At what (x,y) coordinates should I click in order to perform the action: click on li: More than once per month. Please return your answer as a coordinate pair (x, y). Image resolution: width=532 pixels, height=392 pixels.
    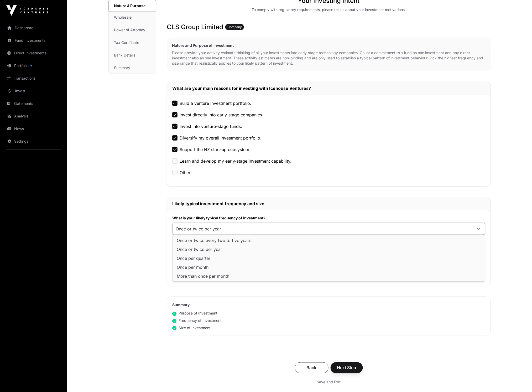
    Looking at the image, I should click on (329, 276).